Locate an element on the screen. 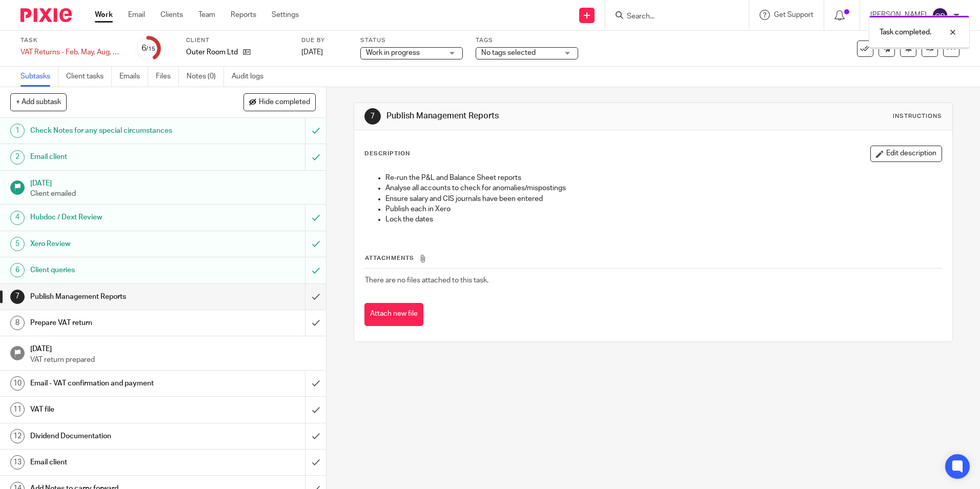  button: + Add subtask is located at coordinates (38, 102).